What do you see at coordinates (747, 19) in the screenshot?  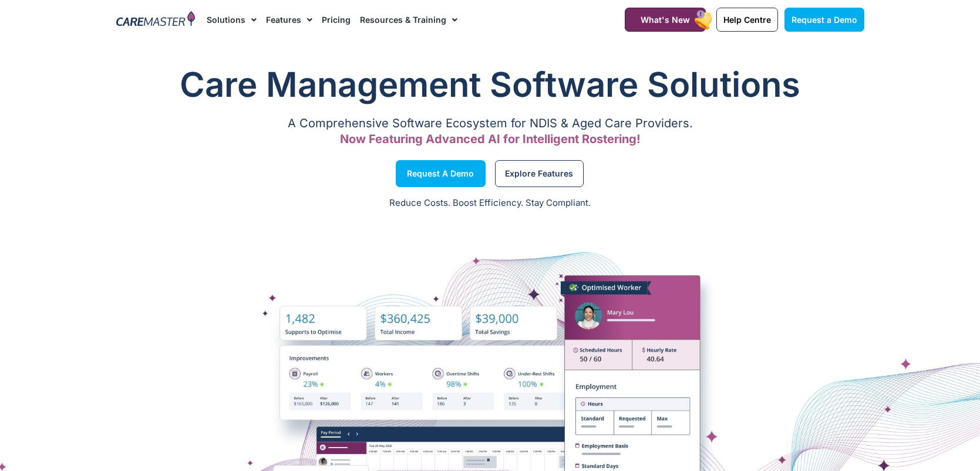 I see `a: Help Centre` at bounding box center [747, 19].